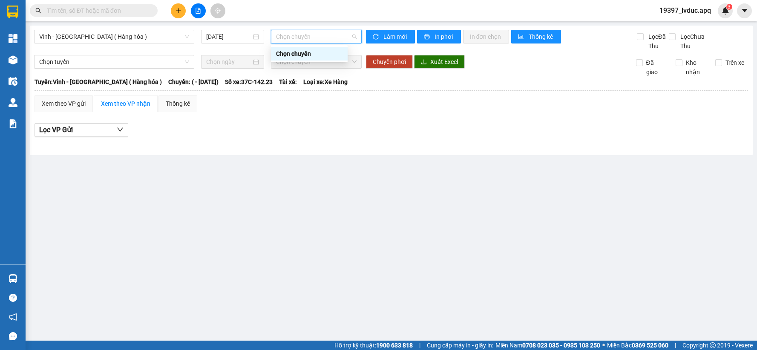 This screenshot has height=350, width=757. I want to click on button: plus, so click(178, 11).